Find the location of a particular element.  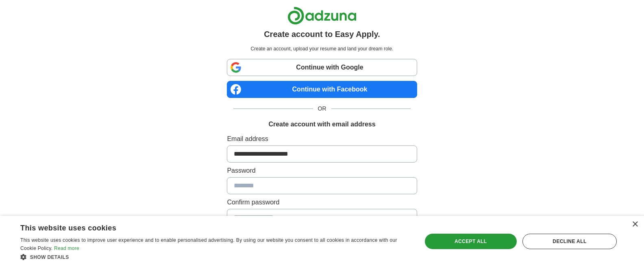

h1: Create account to Easy Apply. is located at coordinates (322, 34).